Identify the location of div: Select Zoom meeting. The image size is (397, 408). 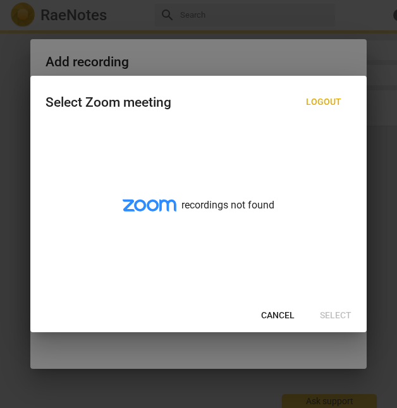
(108, 102).